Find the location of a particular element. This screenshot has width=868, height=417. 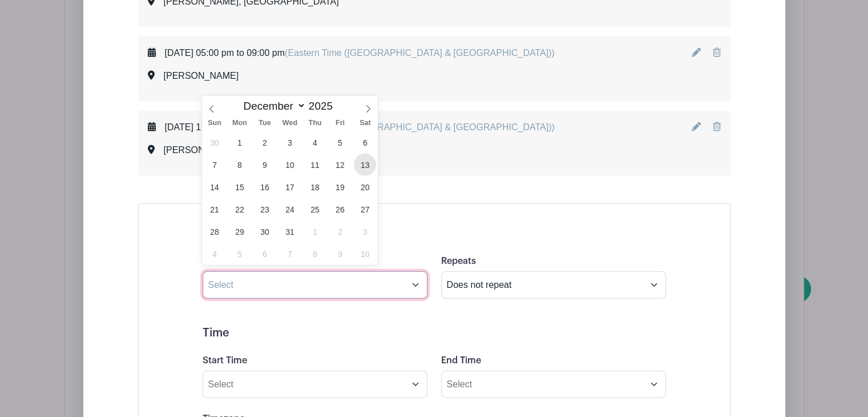

span: January 1, 2026 is located at coordinates (315, 231).